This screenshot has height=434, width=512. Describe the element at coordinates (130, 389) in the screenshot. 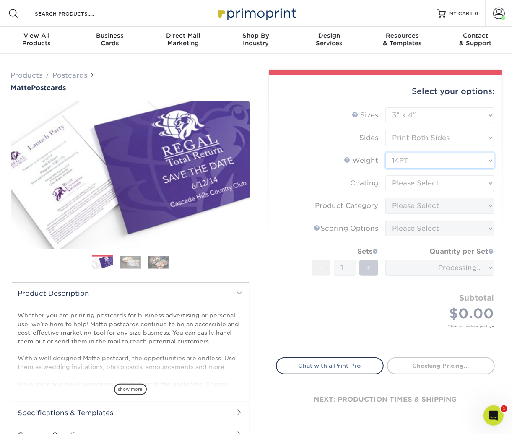

I see `span: show more` at that location.